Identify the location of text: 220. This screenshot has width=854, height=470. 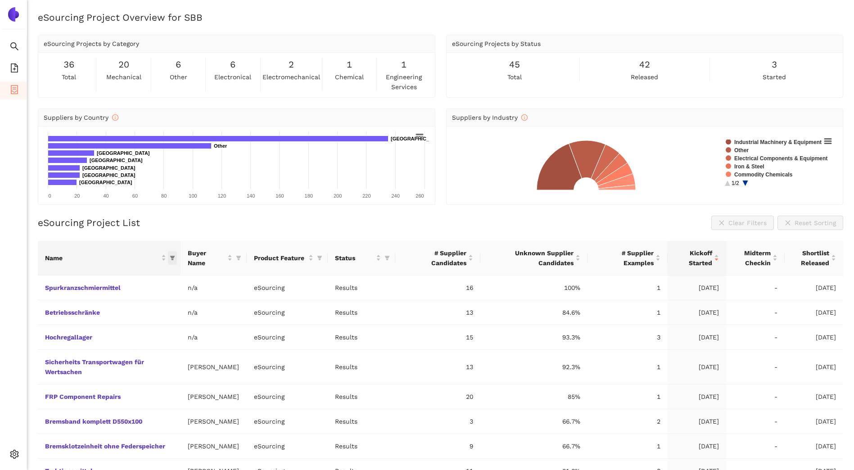
(367, 196).